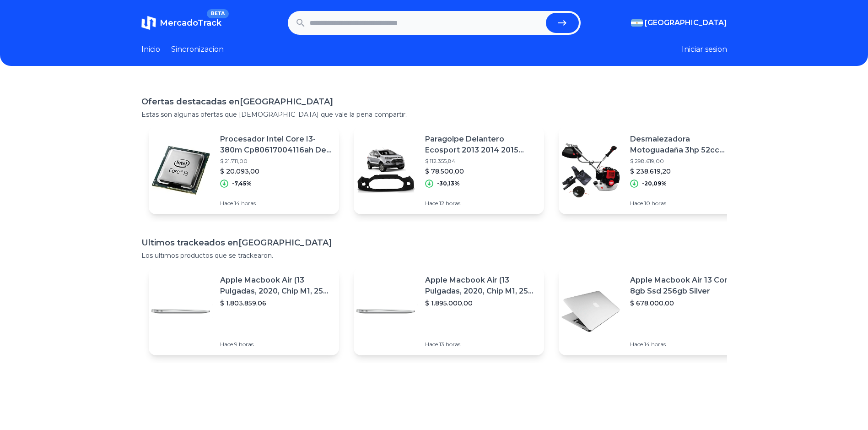  Describe the element at coordinates (655, 183) in the screenshot. I see `p: -20,09%` at that location.